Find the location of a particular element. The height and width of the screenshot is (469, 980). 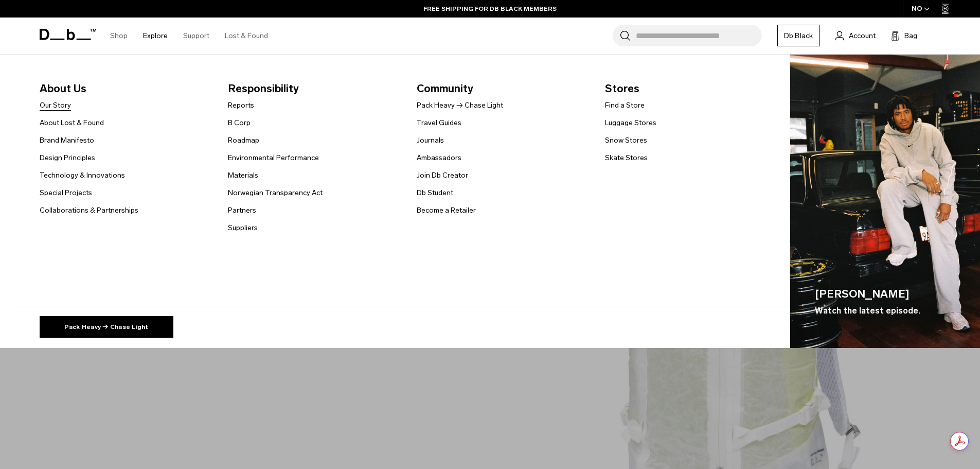

span: Account is located at coordinates (863, 36).